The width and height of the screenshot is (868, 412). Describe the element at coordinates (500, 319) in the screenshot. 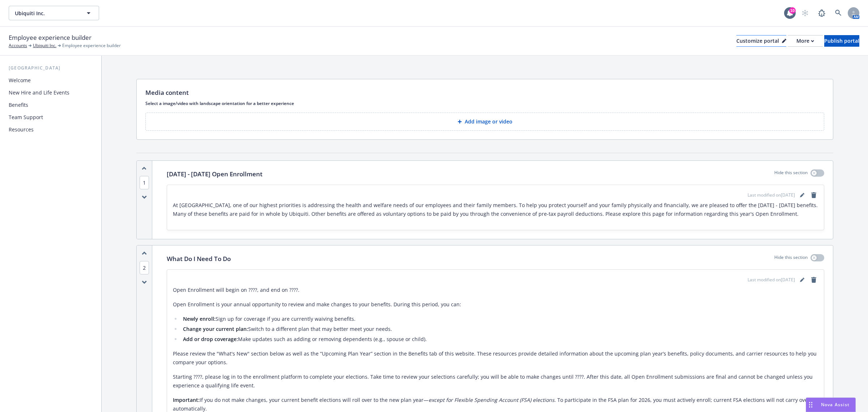

I see `li: Sign up for coverage if you are currently waiving benefits.` at that location.